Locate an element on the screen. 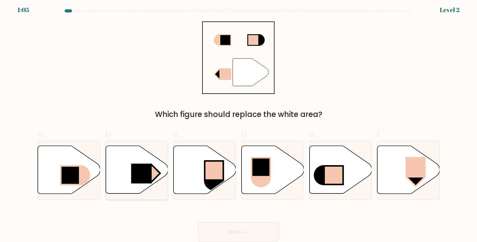 The image size is (477, 242). span: d. is located at coordinates (245, 133).